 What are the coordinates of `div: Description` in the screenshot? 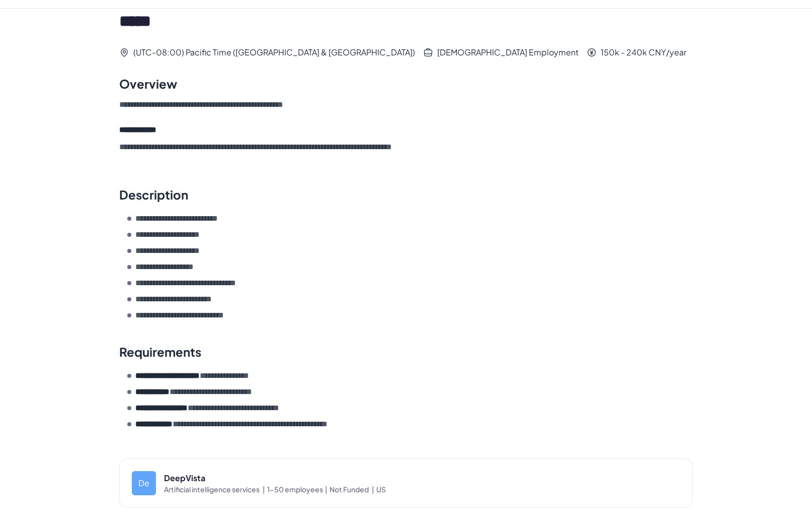 It's located at (153, 194).